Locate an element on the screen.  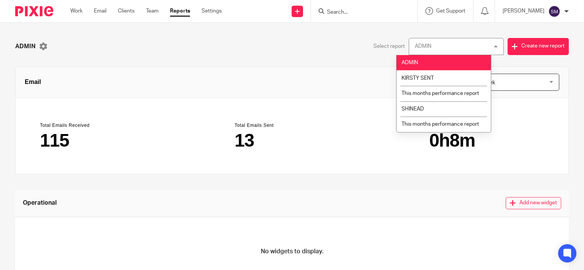
a: Team is located at coordinates (152, 11).